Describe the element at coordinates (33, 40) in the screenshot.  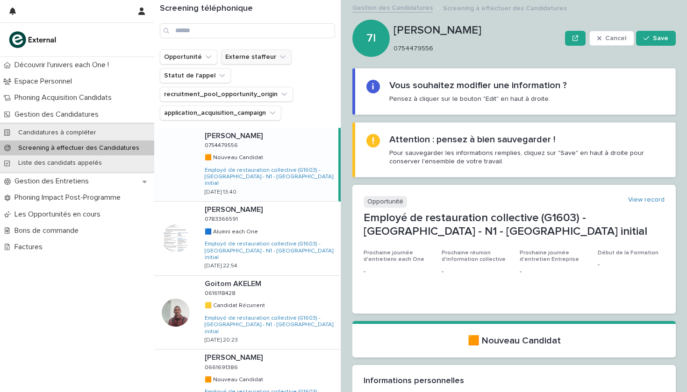
I see `img: bc51vvfgR2QLHU84CWIQ` at that location.